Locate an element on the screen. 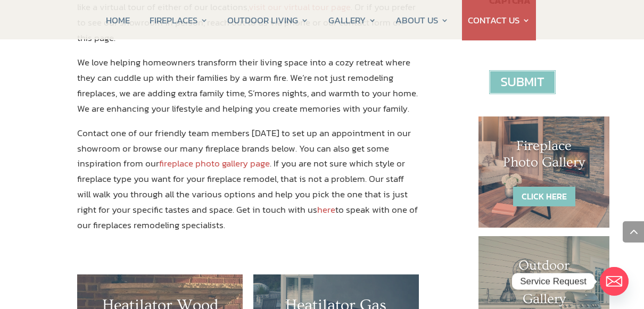  input: Submit is located at coordinates (522, 82).